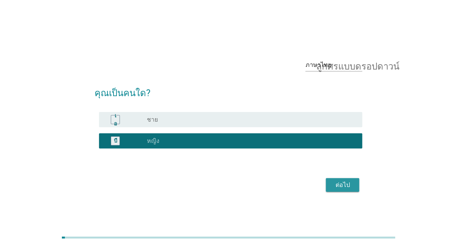  What do you see at coordinates (115, 141) in the screenshot?
I see `font: บี` at bounding box center [115, 141].